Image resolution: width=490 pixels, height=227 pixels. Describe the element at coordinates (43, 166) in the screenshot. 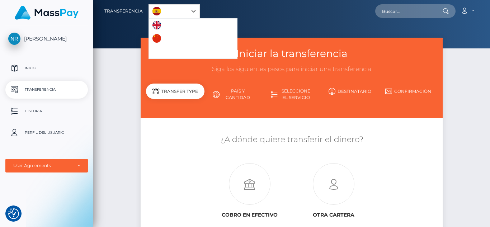

I see `div: User Agreements` at that location.